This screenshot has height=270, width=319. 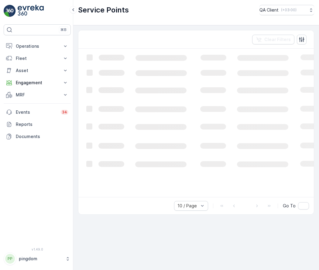 I want to click on a: Reports, so click(x=37, y=124).